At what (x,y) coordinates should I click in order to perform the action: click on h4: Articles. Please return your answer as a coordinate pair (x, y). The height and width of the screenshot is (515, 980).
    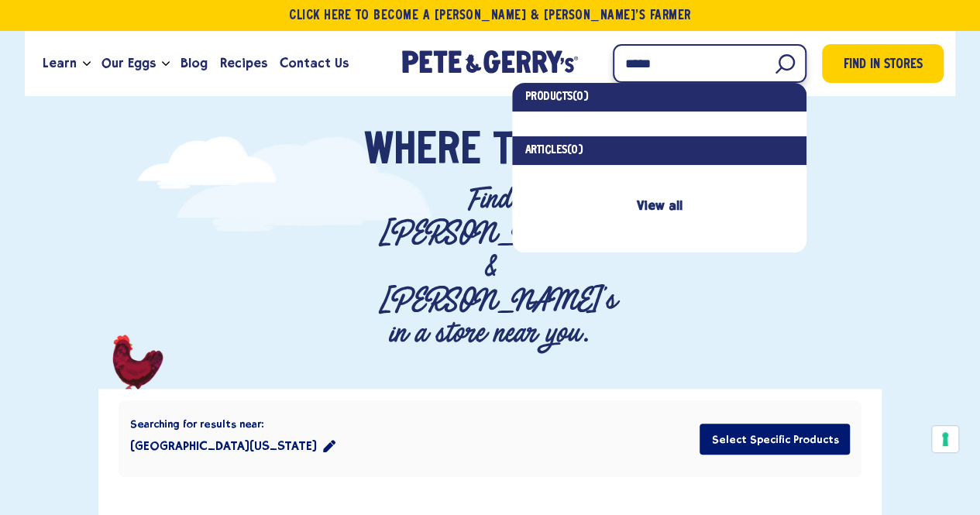
    Looking at the image, I should click on (659, 150).